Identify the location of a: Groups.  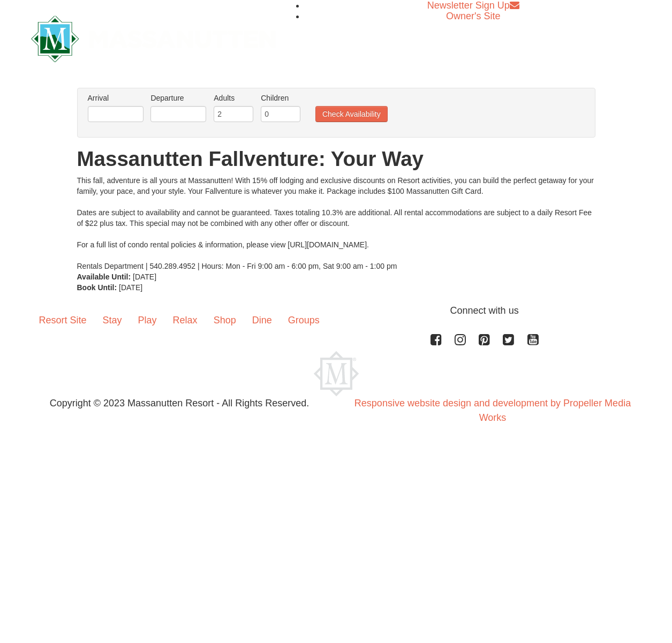
(304, 320).